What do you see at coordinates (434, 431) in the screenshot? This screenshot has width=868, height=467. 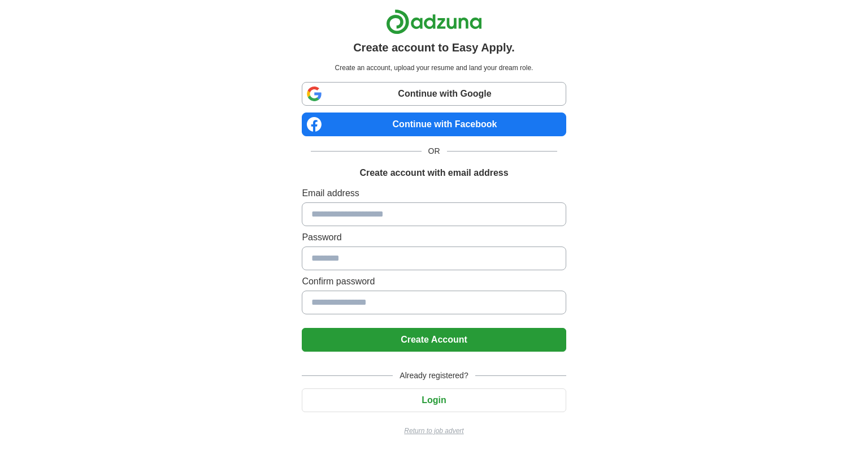 I see `p: Return to job advert` at bounding box center [434, 431].